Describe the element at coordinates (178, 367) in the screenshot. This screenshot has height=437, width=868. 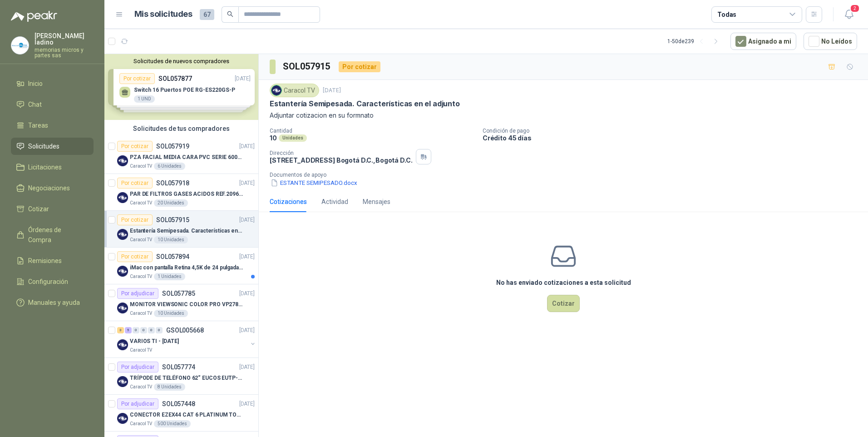
I see `p: SOL057774` at that location.